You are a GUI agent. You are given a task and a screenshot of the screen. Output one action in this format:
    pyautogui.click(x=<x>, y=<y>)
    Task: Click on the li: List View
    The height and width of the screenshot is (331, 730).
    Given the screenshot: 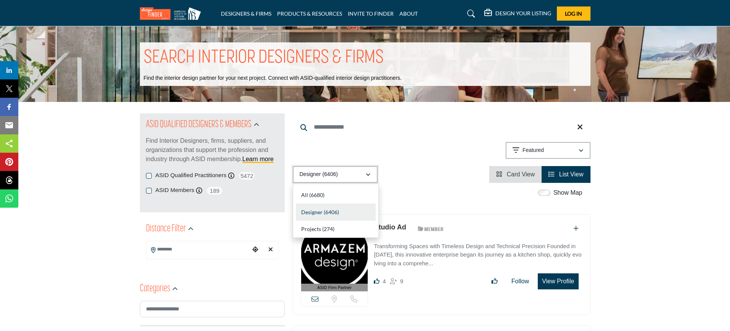 What is the action you would take?
    pyautogui.click(x=566, y=175)
    